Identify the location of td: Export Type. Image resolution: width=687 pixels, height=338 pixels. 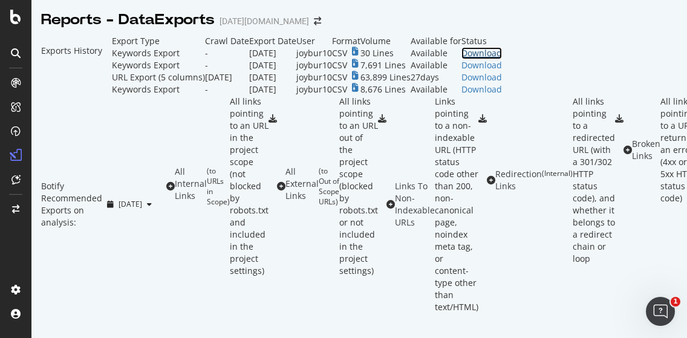
(159, 41).